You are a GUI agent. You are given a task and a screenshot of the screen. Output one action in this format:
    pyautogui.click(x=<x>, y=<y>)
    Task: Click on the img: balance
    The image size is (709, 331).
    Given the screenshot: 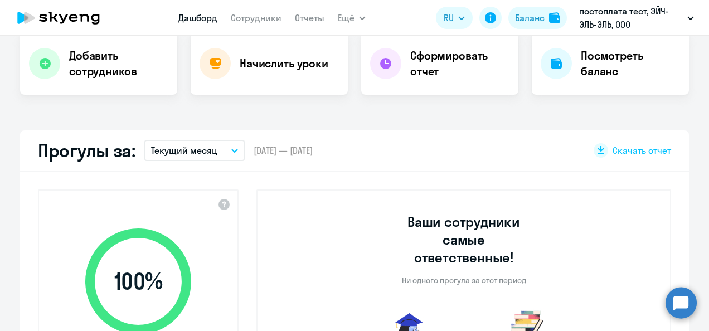 What is the action you would take?
    pyautogui.click(x=555, y=18)
    